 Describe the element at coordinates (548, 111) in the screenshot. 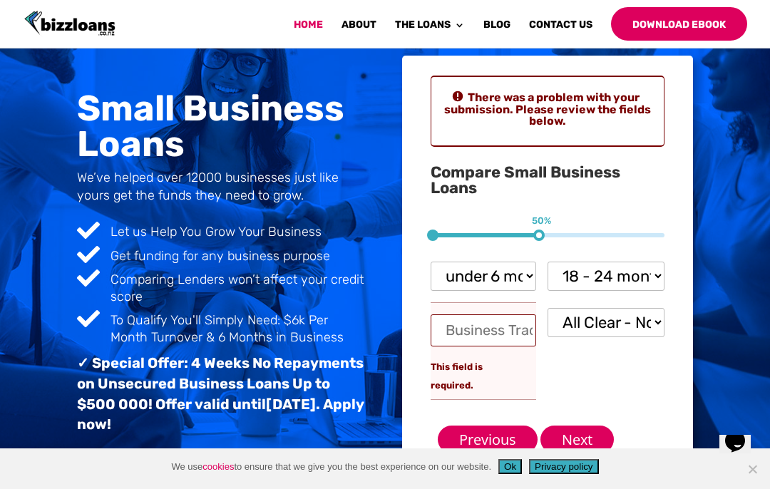

I see `h2: There was a problem with your submission. Please review the fields below.` at that location.